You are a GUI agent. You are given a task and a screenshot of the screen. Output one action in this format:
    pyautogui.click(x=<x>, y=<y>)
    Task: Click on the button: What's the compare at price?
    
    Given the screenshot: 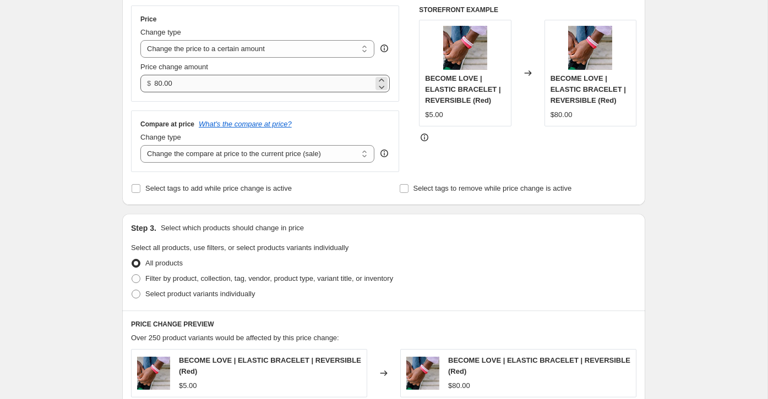 What is the action you would take?
    pyautogui.click(x=245, y=124)
    